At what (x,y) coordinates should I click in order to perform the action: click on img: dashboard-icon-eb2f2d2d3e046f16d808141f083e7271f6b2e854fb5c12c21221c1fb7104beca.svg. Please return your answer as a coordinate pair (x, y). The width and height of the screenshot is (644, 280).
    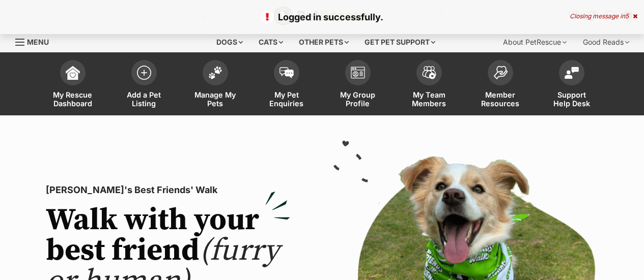
    Looking at the image, I should click on (73, 73).